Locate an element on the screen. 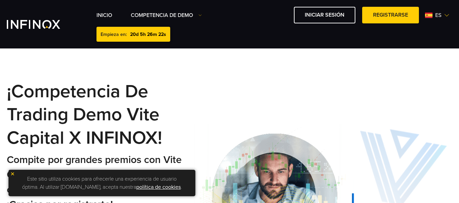 The height and width of the screenshot is (203, 459). a: INICIO is located at coordinates (104, 15).